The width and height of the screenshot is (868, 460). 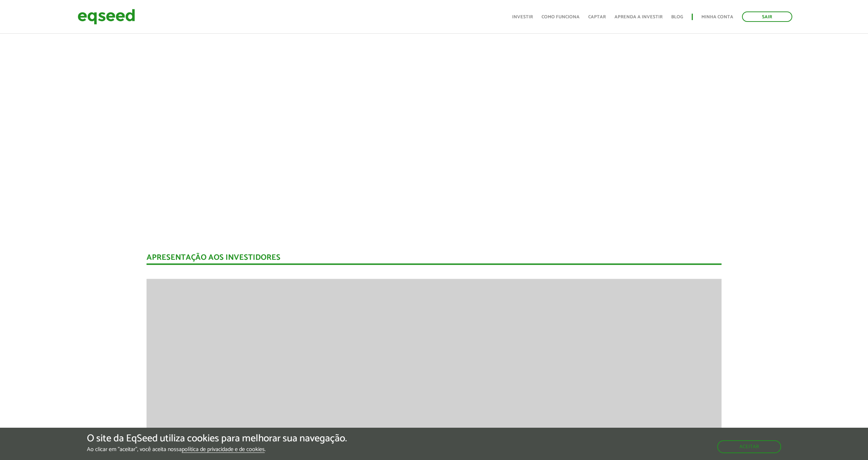 I want to click on h5: O site da EqSeed utiliza cookies para melhorar sua navegação., so click(x=217, y=438).